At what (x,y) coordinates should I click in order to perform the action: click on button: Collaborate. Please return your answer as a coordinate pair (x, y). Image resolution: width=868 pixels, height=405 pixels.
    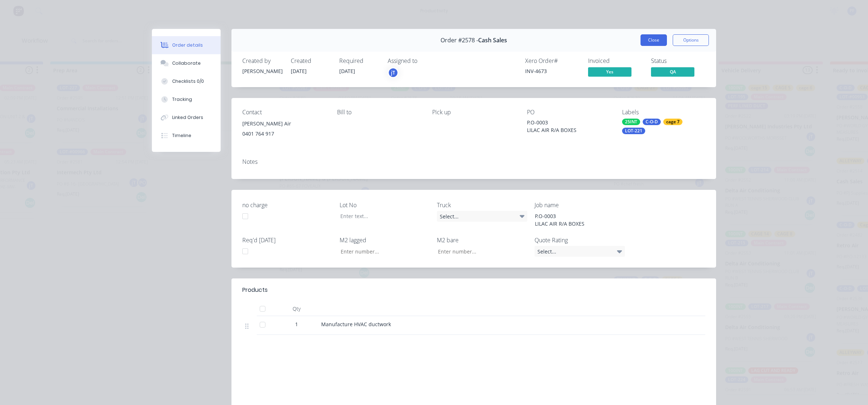
    Looking at the image, I should click on (186, 64).